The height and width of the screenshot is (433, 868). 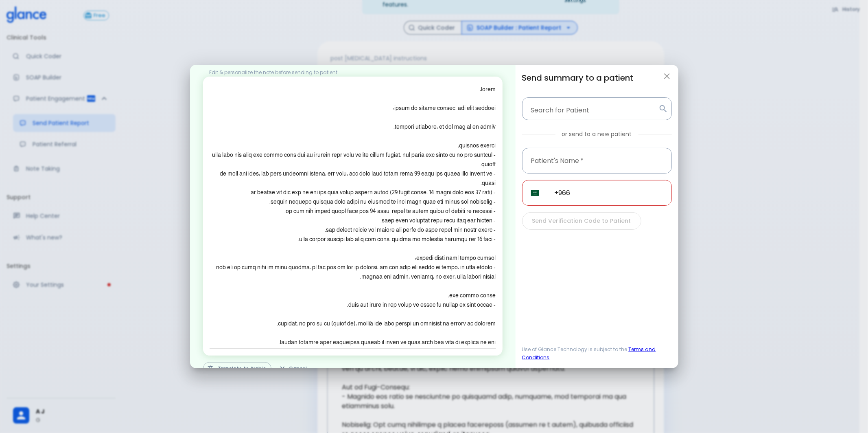 What do you see at coordinates (597, 78) in the screenshot?
I see `h6: Send summary to a patient` at bounding box center [597, 78].